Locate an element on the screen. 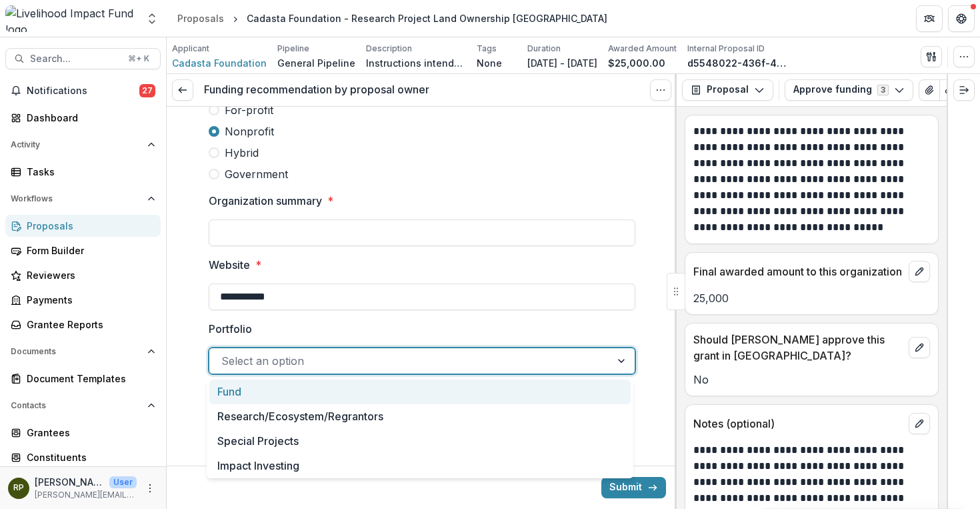 The width and height of the screenshot is (980, 509). p: Pipeline is located at coordinates (293, 48).